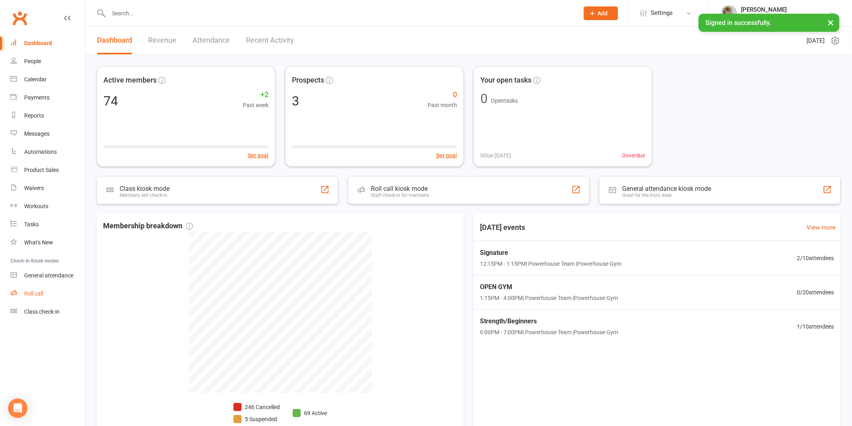  I want to click on div: Great for the front desk, so click(666, 195).